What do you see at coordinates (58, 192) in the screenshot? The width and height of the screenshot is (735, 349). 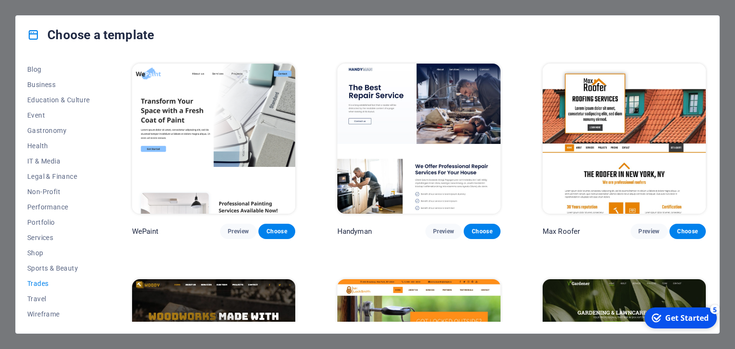 I see `button: Non-Profit` at bounding box center [58, 192].